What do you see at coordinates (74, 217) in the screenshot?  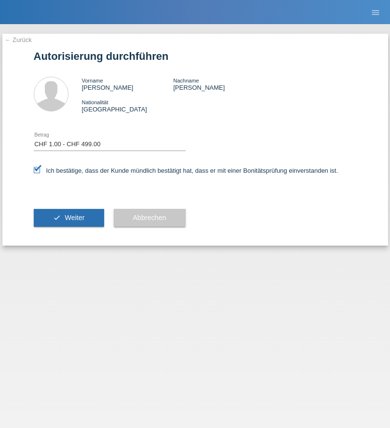 I see `span: Weiter` at bounding box center [74, 217].